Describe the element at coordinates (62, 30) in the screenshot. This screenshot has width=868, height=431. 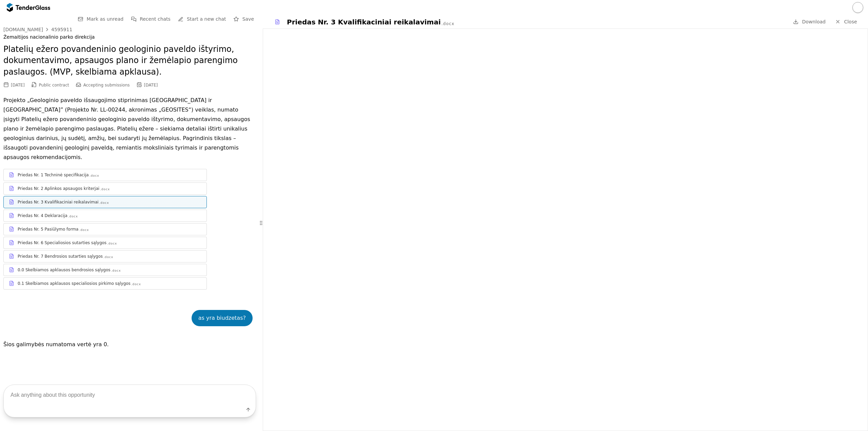
I see `div: 4595911` at that location.